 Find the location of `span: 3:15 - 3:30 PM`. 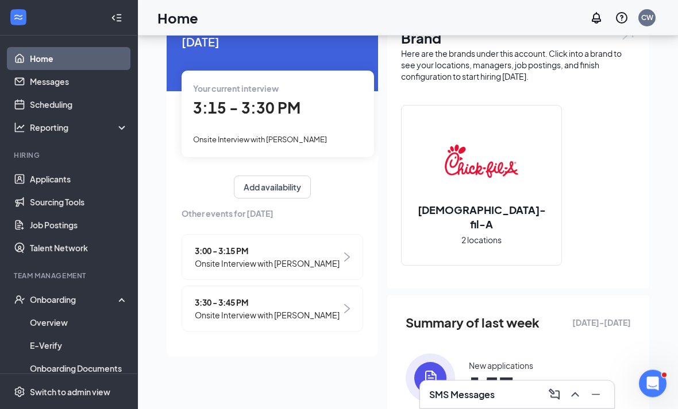

span: 3:15 - 3:30 PM is located at coordinates (246, 108).